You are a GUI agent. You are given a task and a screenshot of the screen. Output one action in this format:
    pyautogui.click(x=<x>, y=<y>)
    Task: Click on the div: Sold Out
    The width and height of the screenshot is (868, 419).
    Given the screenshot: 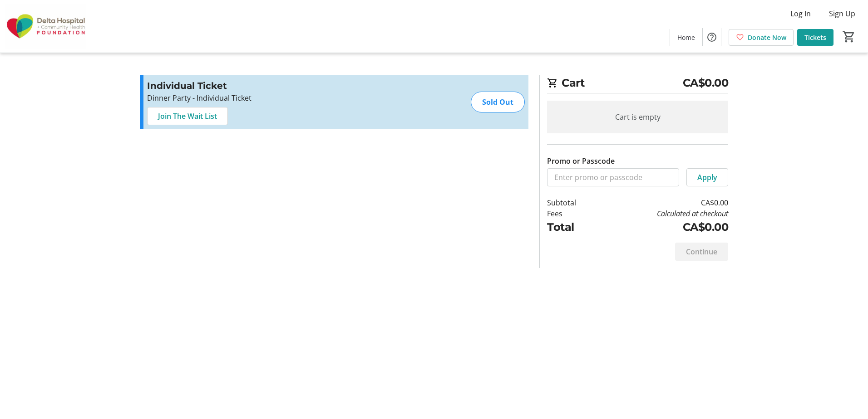 What is the action you would take?
    pyautogui.click(x=498, y=102)
    